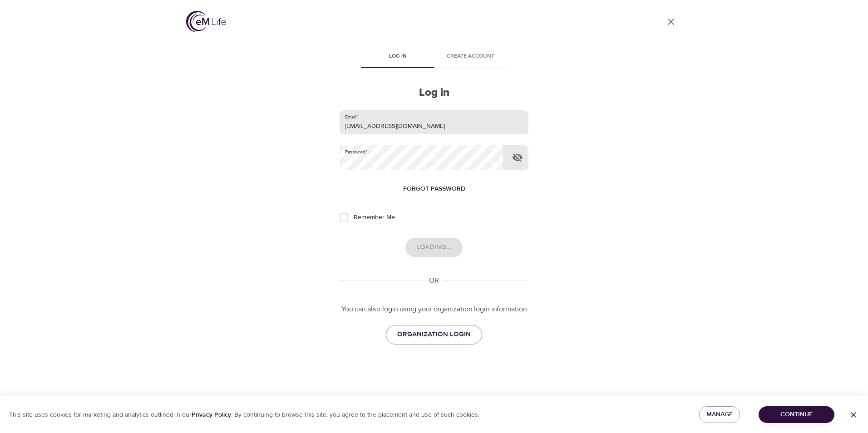 Image resolution: width=868 pixels, height=433 pixels. Describe the element at coordinates (434, 57) in the screenshot. I see `div: disabled tabs example` at that location.